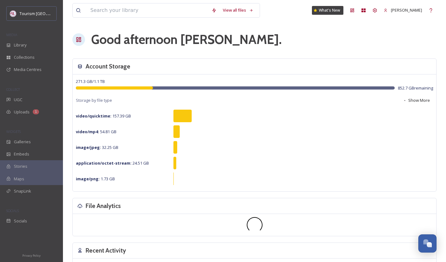  What do you see at coordinates (13, 211) in the screenshot?
I see `span: SOCIALS` at bounding box center [13, 211].